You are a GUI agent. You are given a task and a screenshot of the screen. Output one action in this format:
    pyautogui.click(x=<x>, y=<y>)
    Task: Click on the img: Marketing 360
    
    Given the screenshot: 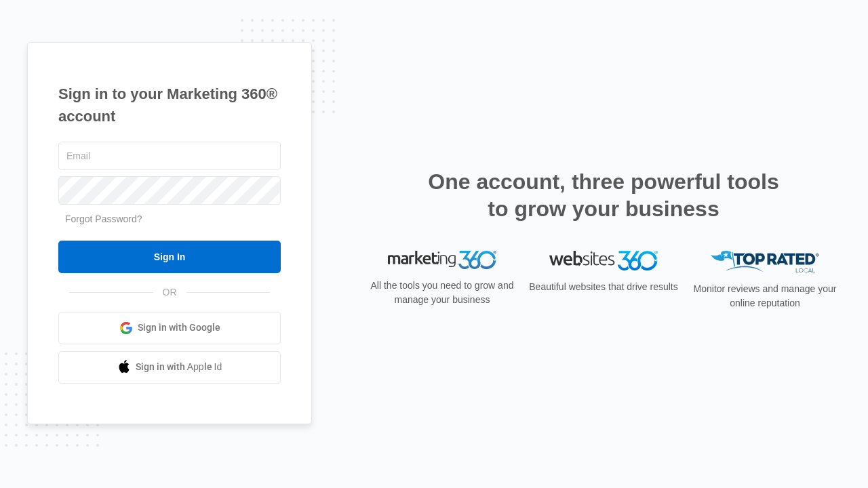 What is the action you would take?
    pyautogui.click(x=442, y=261)
    